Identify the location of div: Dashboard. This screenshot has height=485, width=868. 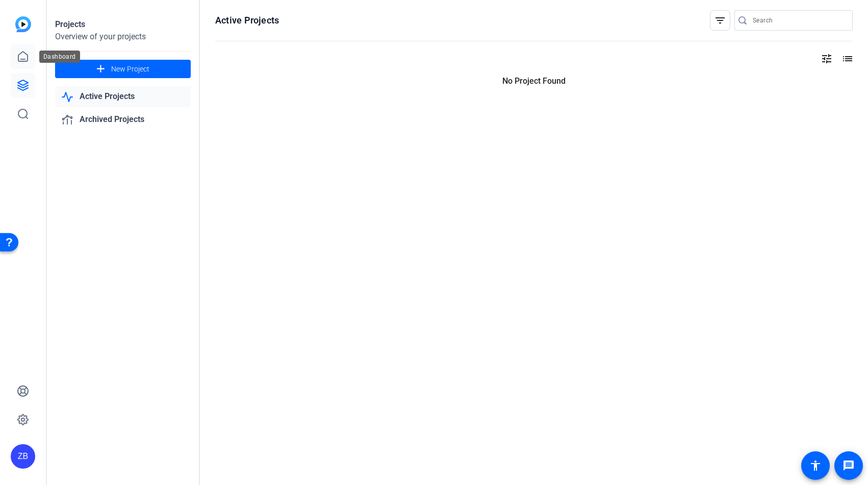
(60, 56).